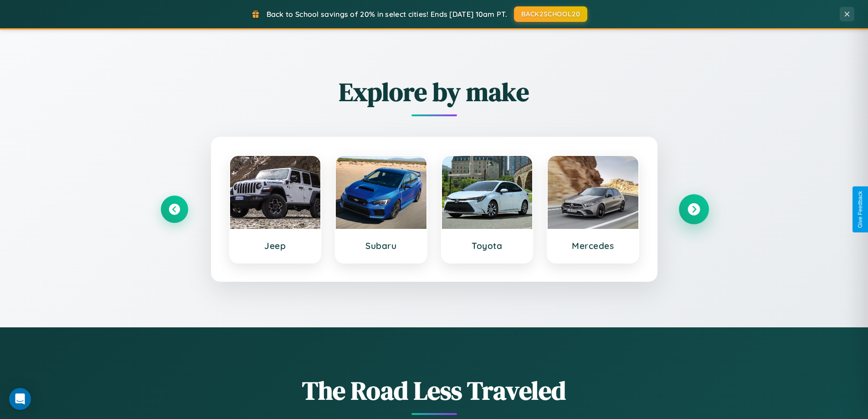 This screenshot has height=419, width=868. I want to click on div: Give Feedback, so click(861, 210).